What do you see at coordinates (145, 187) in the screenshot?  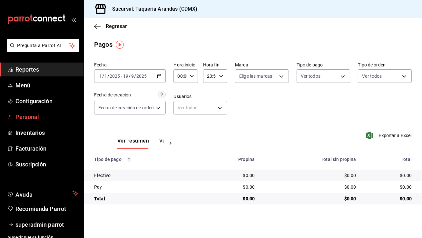 I see `div: Pay` at bounding box center [145, 187].